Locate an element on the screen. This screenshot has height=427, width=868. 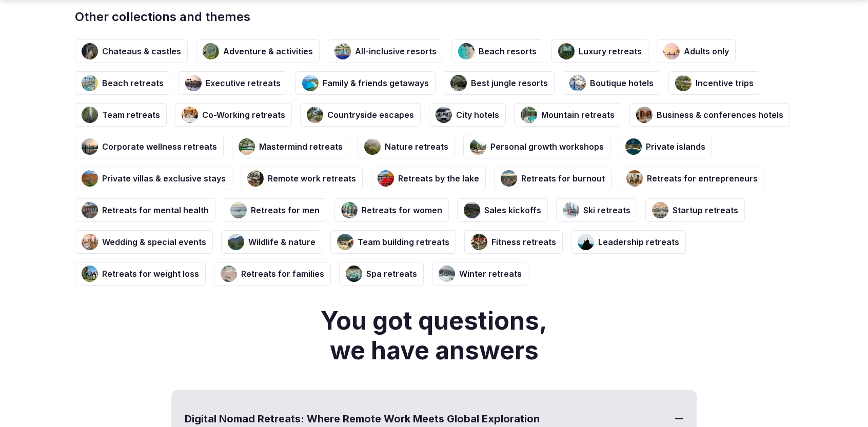
a: Fitness retreatsFitness retreats is located at coordinates (514, 242).